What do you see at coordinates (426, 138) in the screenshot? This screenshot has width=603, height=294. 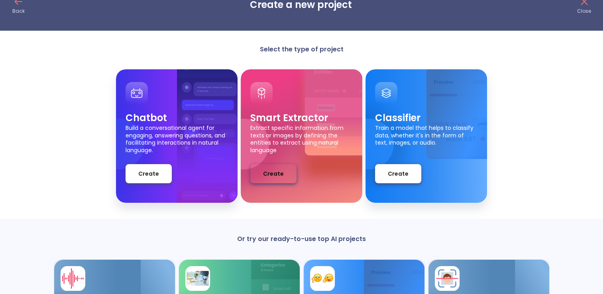 I see `p: Train a model that helps to classify data, whether it's in the form of text, images, or audio.` at bounding box center [426, 138].